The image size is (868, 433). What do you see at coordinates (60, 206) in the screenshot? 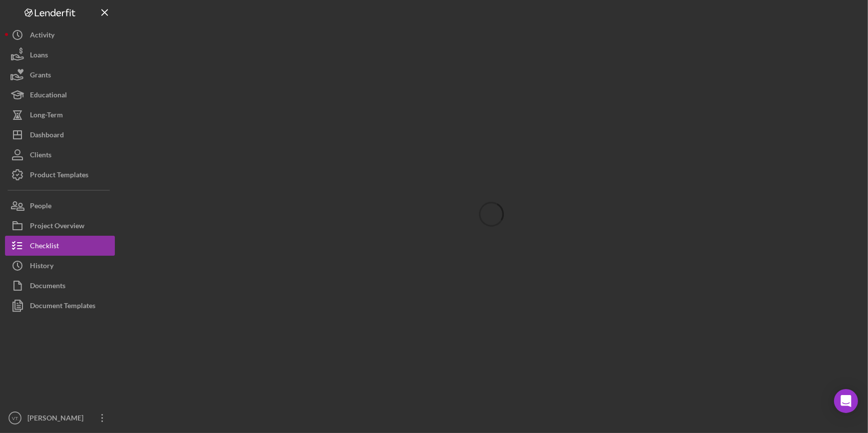
I see `a: People` at bounding box center [60, 206].